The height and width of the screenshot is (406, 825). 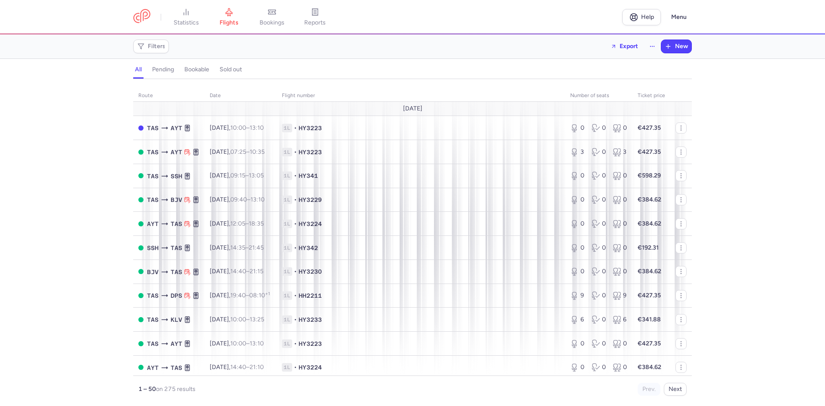 I want to click on time: 14:35, so click(x=238, y=247).